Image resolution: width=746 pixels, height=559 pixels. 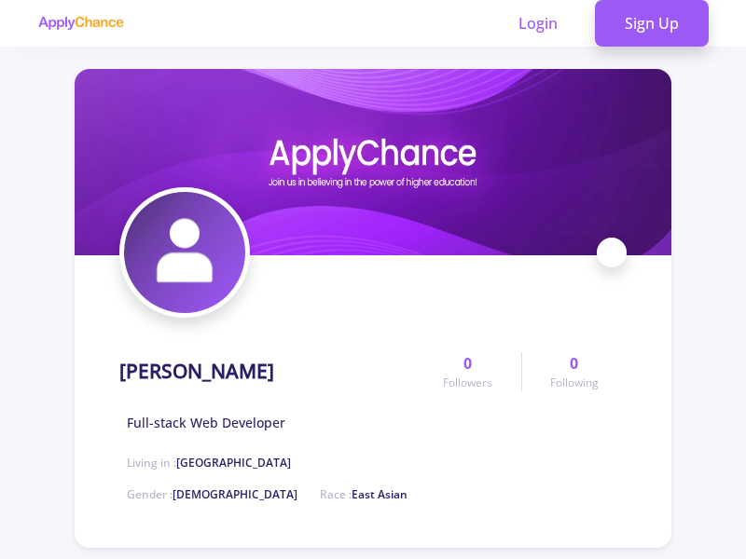 What do you see at coordinates (467, 372) in the screenshot?
I see `a: 0Followers` at bounding box center [467, 372].